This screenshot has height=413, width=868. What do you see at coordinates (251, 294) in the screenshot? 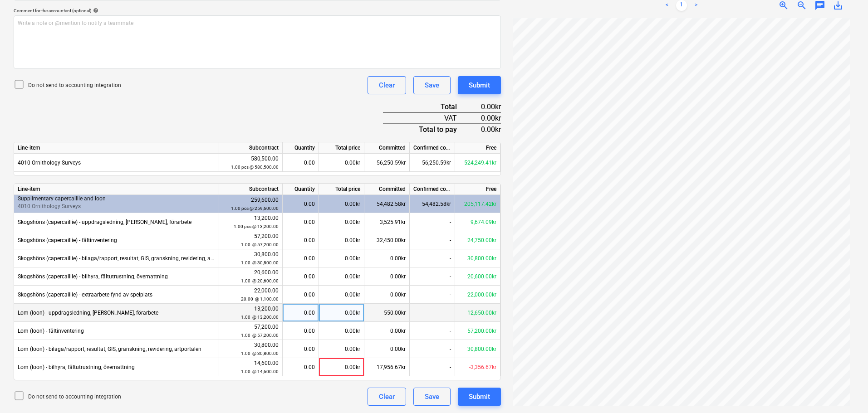
I see `div: 22,000.00` at bounding box center [251, 294].